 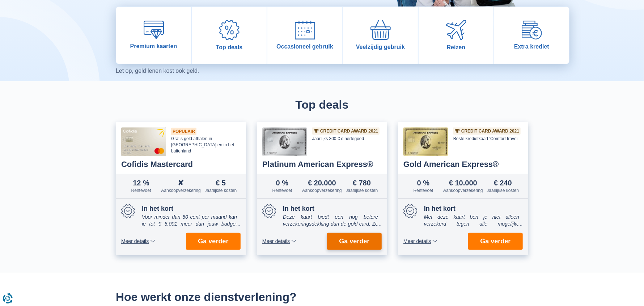 What do you see at coordinates (456, 47) in the screenshot?
I see `span: Reizen` at bounding box center [456, 47].